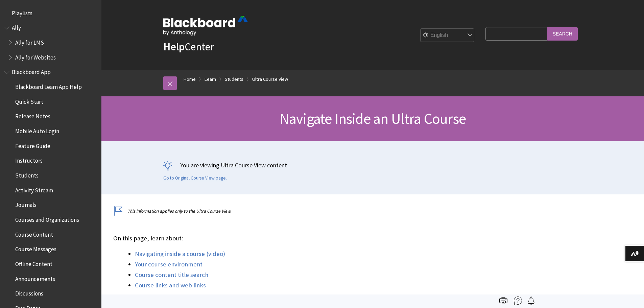 The image size is (644, 308). What do you see at coordinates (189, 47) in the screenshot?
I see `a: HelpCenter` at bounding box center [189, 47].